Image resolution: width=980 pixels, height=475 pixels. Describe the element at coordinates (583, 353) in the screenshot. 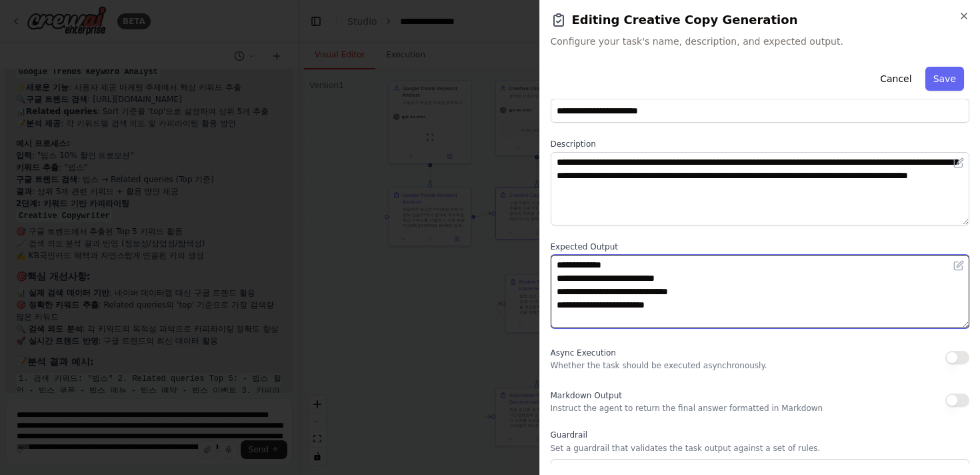

I see `span: Async Execution` at that location.